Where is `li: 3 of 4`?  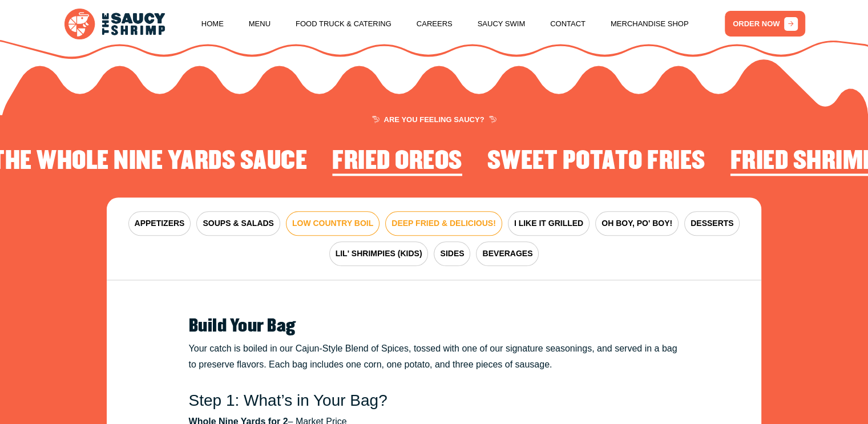
li: 3 of 4 is located at coordinates (397, 163).